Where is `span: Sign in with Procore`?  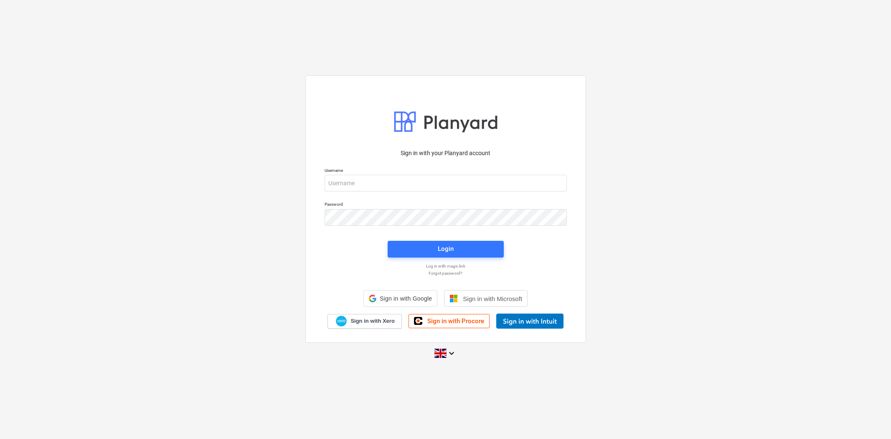 span: Sign in with Procore is located at coordinates (456, 321).